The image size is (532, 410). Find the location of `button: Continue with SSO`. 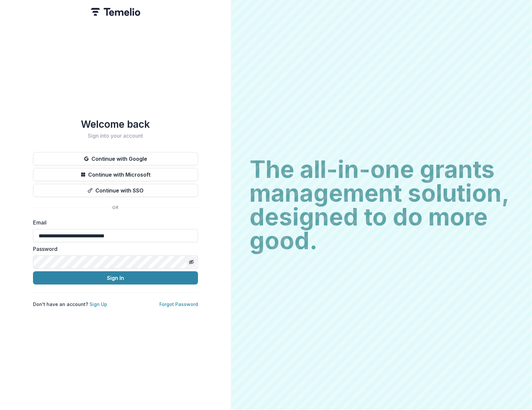

button: Continue with SSO is located at coordinates (115, 190).